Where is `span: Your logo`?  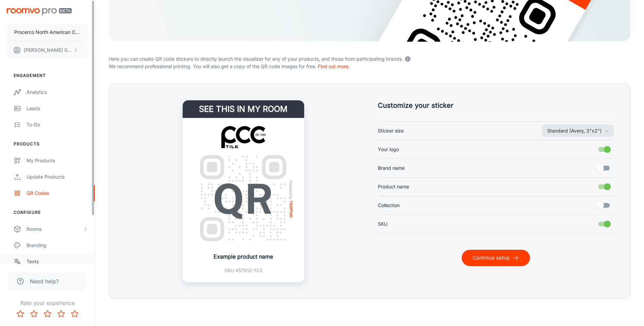
span: Your logo is located at coordinates (388, 150).